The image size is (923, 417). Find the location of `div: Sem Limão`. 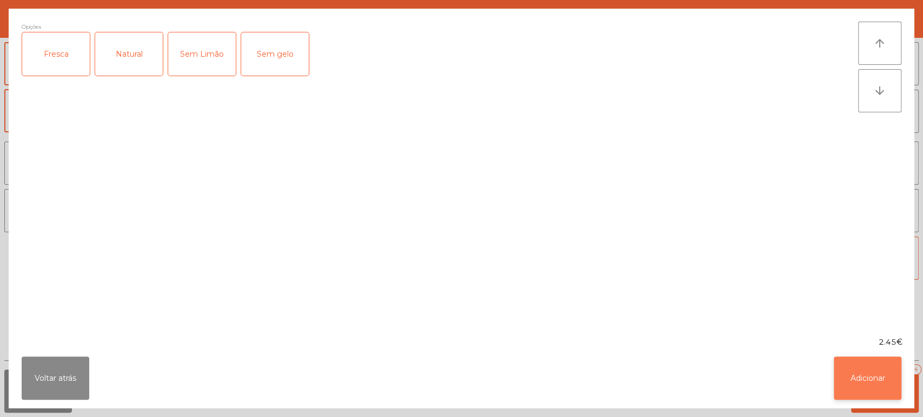

div: Sem Limão is located at coordinates (202, 54).